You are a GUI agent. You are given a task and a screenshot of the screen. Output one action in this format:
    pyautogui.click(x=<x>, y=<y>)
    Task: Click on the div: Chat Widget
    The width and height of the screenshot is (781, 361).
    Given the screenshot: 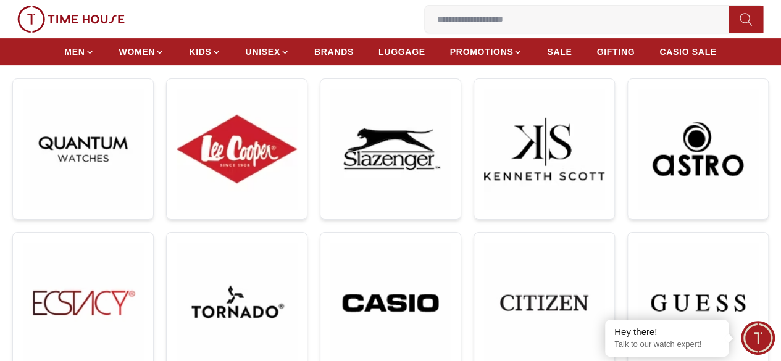 What is the action you would take?
    pyautogui.click(x=758, y=338)
    